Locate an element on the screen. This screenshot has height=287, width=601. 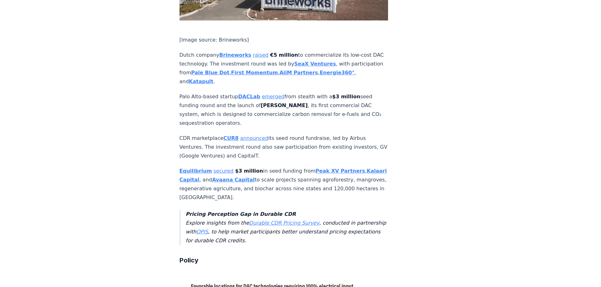
p: [Image source: Brineworks] is located at coordinates (284, 40).